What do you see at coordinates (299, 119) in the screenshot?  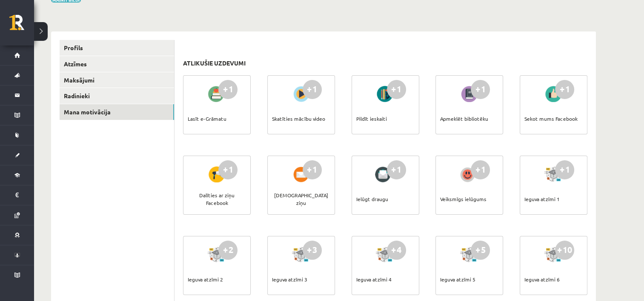 I see `div: Skatīties mācību video` at bounding box center [299, 119].